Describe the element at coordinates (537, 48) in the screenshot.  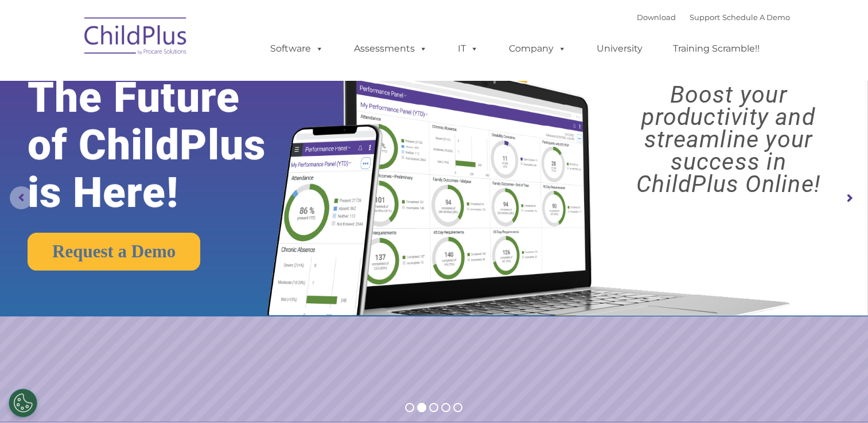
I see `a: Company` at that location.